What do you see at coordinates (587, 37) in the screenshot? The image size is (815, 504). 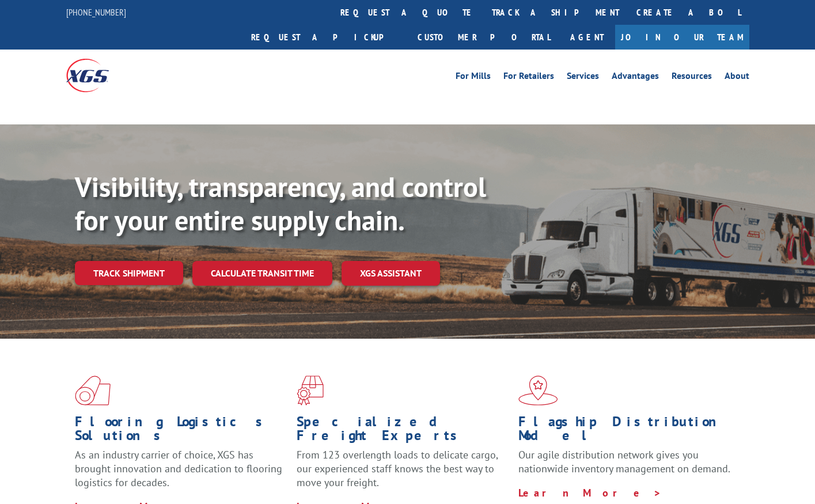 I see `a: Agent` at bounding box center [587, 37].